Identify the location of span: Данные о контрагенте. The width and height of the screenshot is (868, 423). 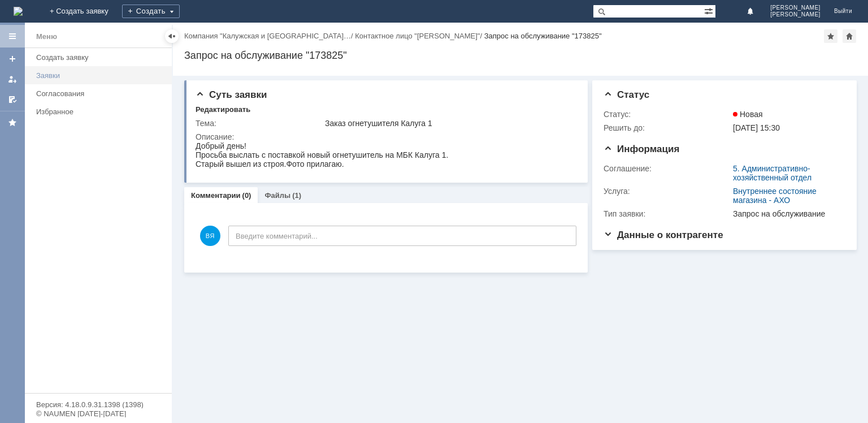
(663, 235).